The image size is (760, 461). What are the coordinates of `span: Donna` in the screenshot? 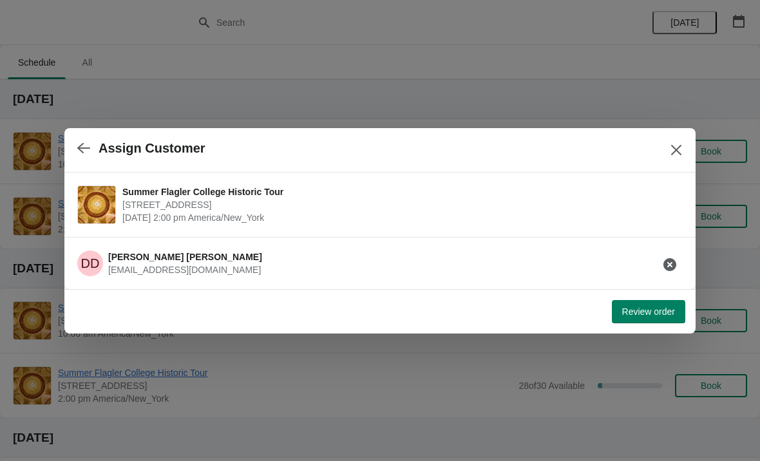 It's located at (90, 263).